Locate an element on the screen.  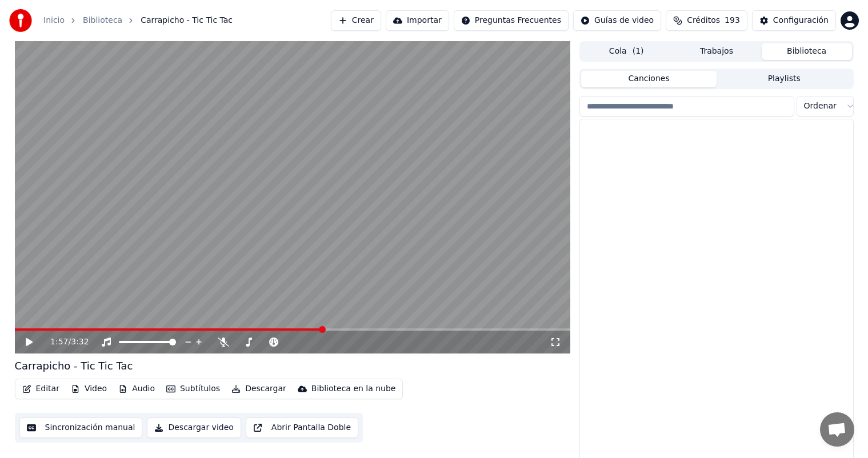
button: Guías de video is located at coordinates (617, 21).